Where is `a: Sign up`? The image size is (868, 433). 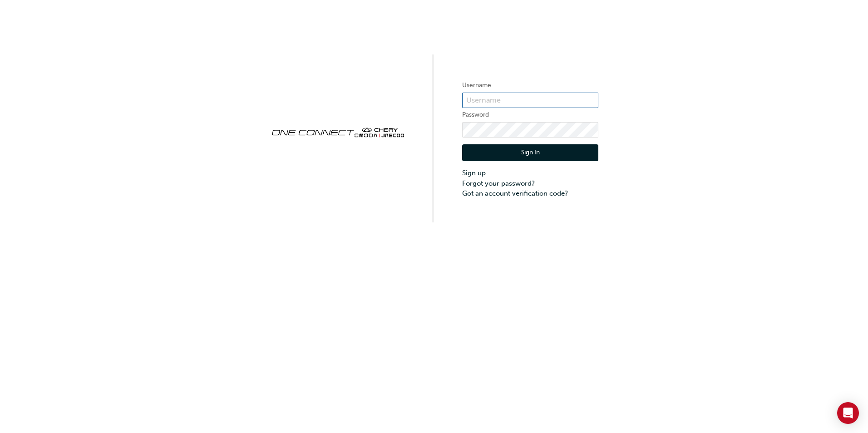
a: Sign up is located at coordinates (530, 173).